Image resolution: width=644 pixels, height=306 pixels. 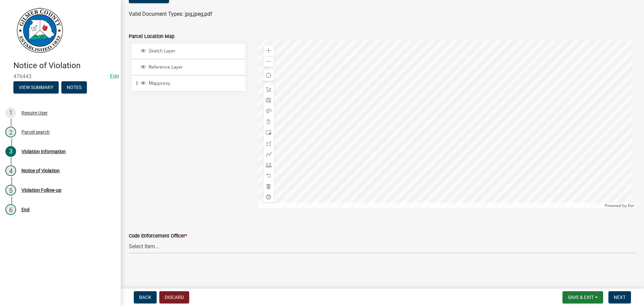 What do you see at coordinates (195, 67) in the screenshot?
I see `span: Reference Layer` at bounding box center [195, 67].